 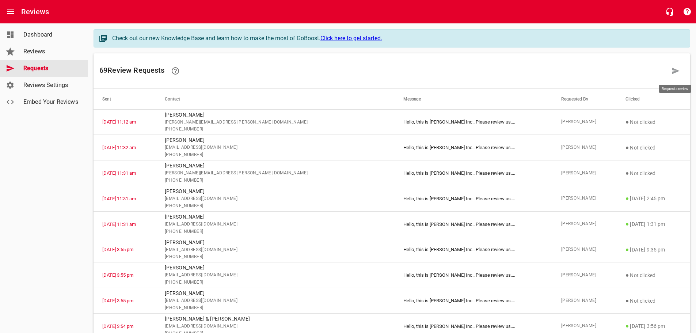 What do you see at coordinates (275, 99) in the screenshot?
I see `th: Contact` at bounding box center [275, 99].